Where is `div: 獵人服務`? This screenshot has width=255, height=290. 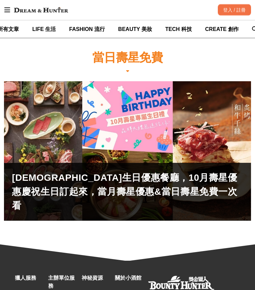 div: 獵人服務 is located at coordinates (30, 278).